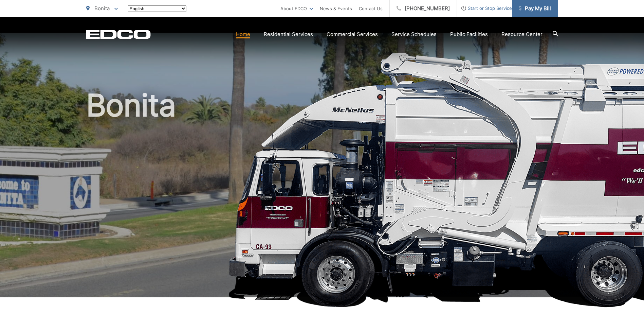 The height and width of the screenshot is (314, 644). Describe the element at coordinates (102, 8) in the screenshot. I see `span: Bonita` at that location.